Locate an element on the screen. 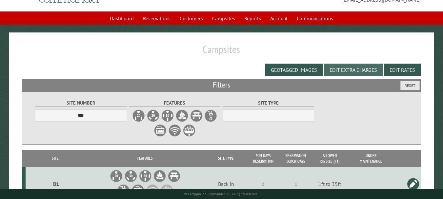 Image resolution: width=443 pixels, height=199 pixels. h2: Filters is located at coordinates (222, 85).